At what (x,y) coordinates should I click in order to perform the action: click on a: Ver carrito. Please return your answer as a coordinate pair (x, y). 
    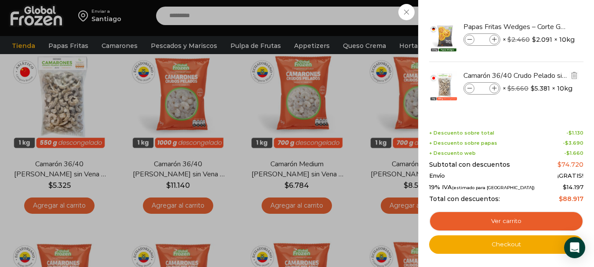
    Looking at the image, I should click on (506, 221).